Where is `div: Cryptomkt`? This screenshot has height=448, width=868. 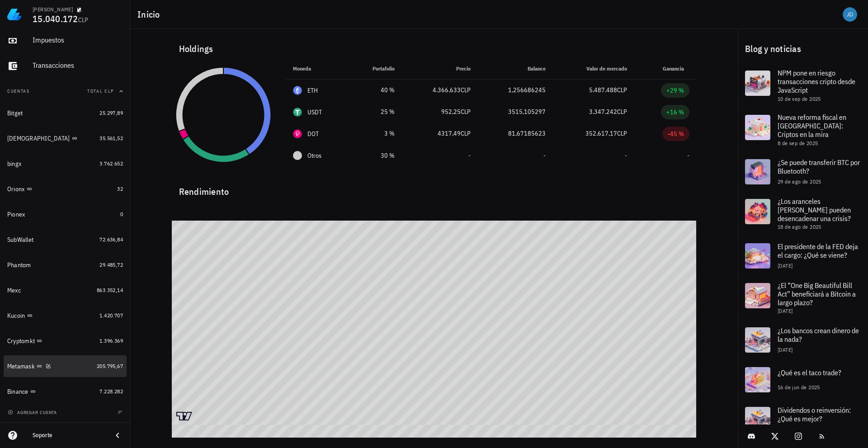 div: Cryptomkt is located at coordinates (21, 341).